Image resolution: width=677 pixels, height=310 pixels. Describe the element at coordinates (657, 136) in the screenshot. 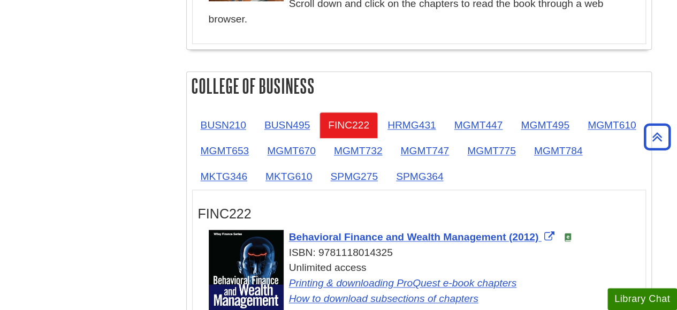

I see `a: Back to Top` at that location.